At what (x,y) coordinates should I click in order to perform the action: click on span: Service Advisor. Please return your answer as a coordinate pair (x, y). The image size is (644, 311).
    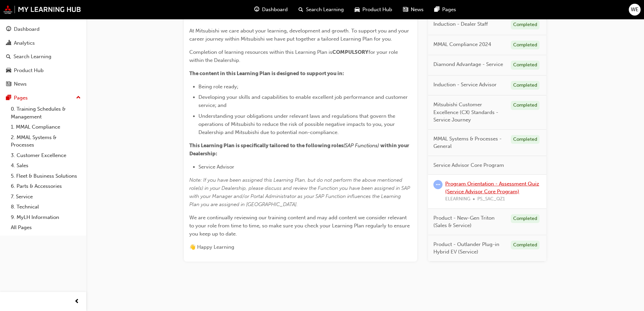
    Looking at the image, I should click on (216, 167).